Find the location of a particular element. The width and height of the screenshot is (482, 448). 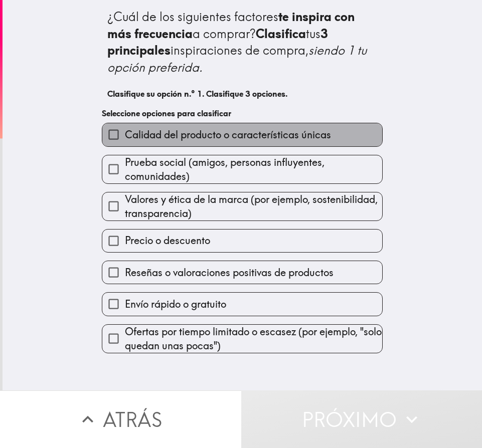

button: Precio o descuento is located at coordinates (243, 240).